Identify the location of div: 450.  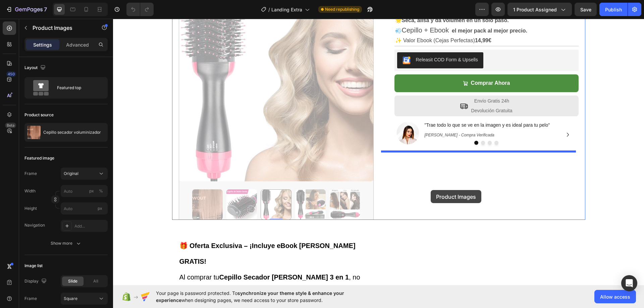
(11, 74).